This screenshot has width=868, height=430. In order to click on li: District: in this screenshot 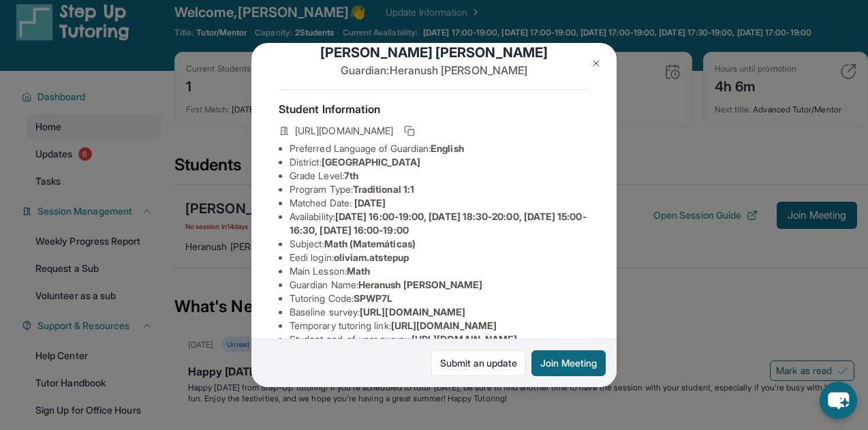, I will do `click(439, 162)`.